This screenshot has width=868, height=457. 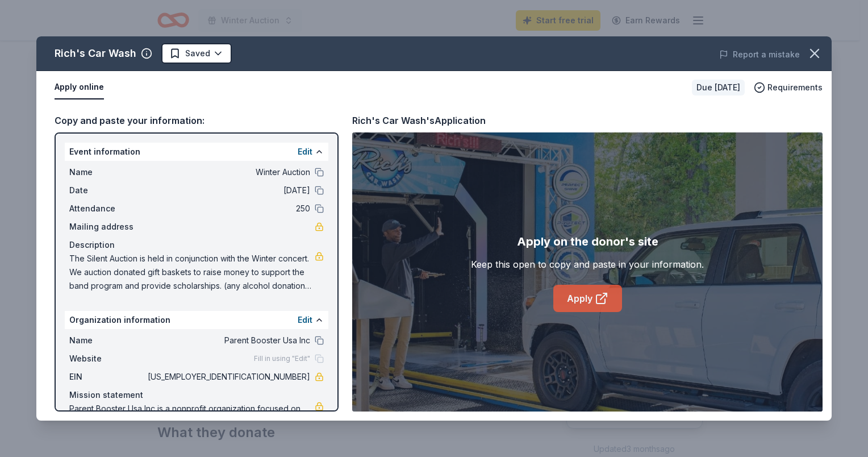 What do you see at coordinates (197, 320) in the screenshot?
I see `div: Organization information` at bounding box center [197, 320].